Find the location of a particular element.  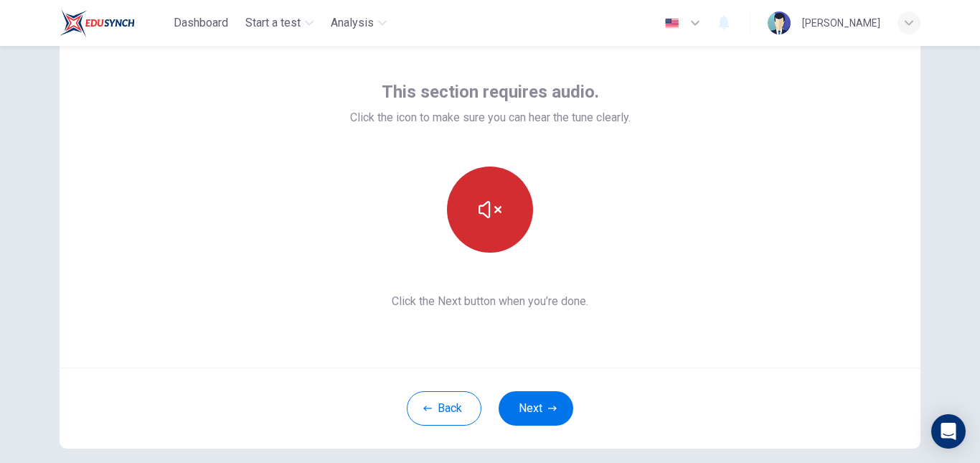

img: en is located at coordinates (672, 23).